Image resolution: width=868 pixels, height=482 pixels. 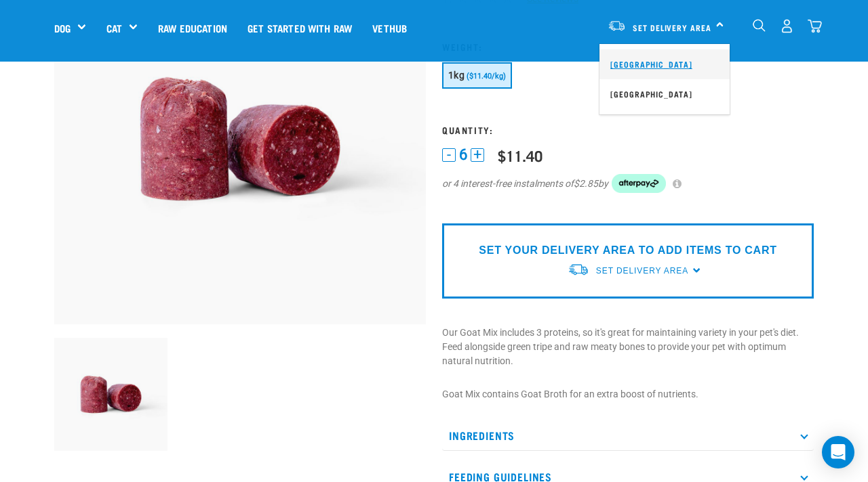 I want to click on p: SET YOUR DELIVERY AREA TO ADD ITEMS TO CART, so click(x=627, y=250).